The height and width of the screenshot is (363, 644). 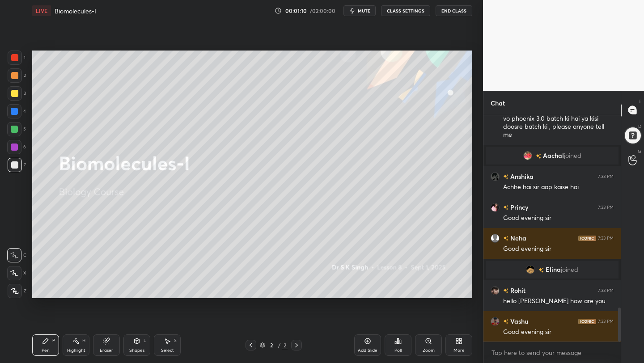 I want to click on div: Poll, so click(x=398, y=351).